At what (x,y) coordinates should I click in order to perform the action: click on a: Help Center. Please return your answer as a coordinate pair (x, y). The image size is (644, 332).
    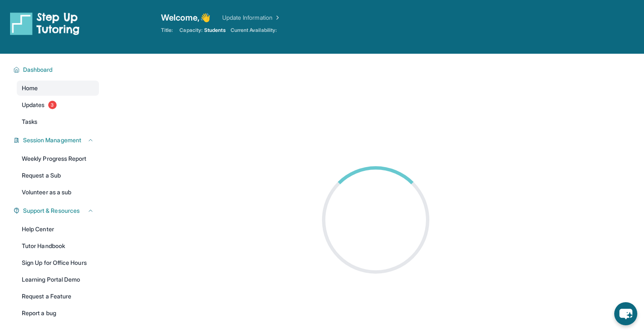
    Looking at the image, I should click on (58, 229).